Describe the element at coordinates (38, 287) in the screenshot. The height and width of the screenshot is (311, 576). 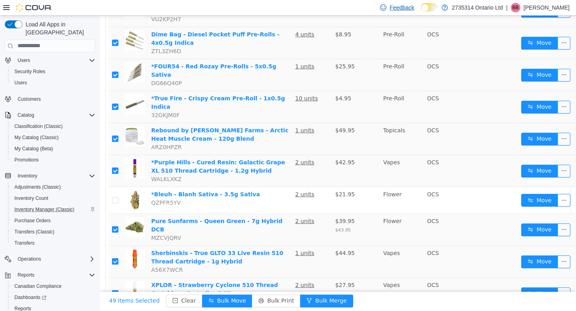
I see `a: Canadian Compliance` at that location.